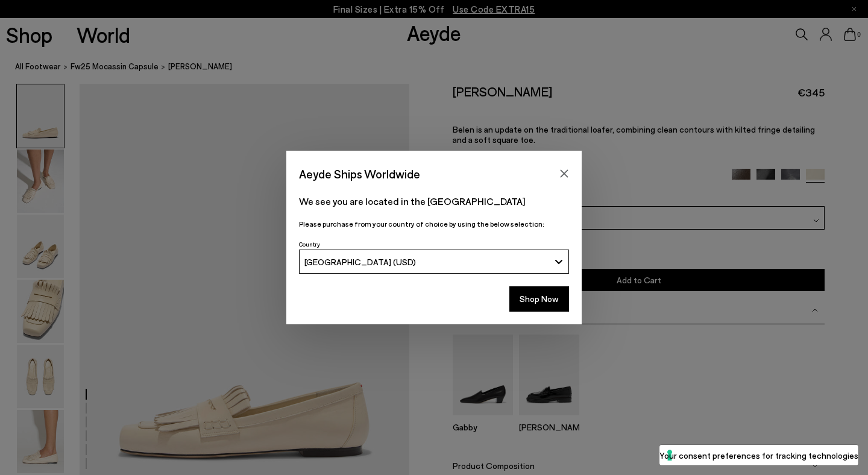 This screenshot has width=868, height=475. What do you see at coordinates (434, 224) in the screenshot?
I see `p: Please purchase from your country of choice by using the below selection:` at bounding box center [434, 224].